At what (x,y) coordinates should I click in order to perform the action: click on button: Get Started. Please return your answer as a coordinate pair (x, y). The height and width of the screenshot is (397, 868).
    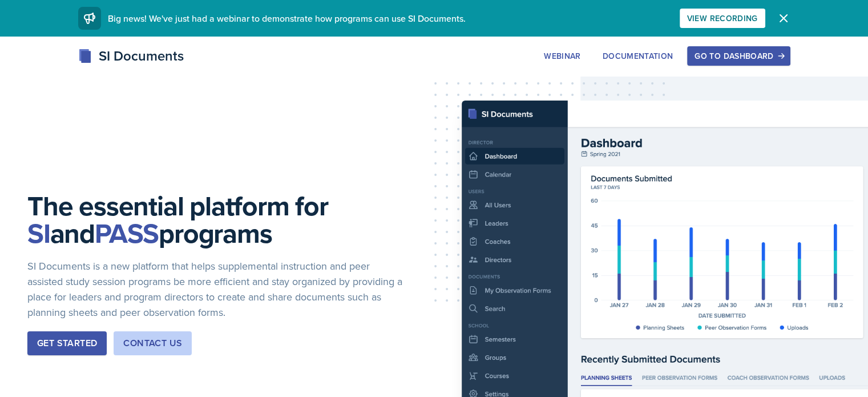
    Looking at the image, I should click on (67, 343).